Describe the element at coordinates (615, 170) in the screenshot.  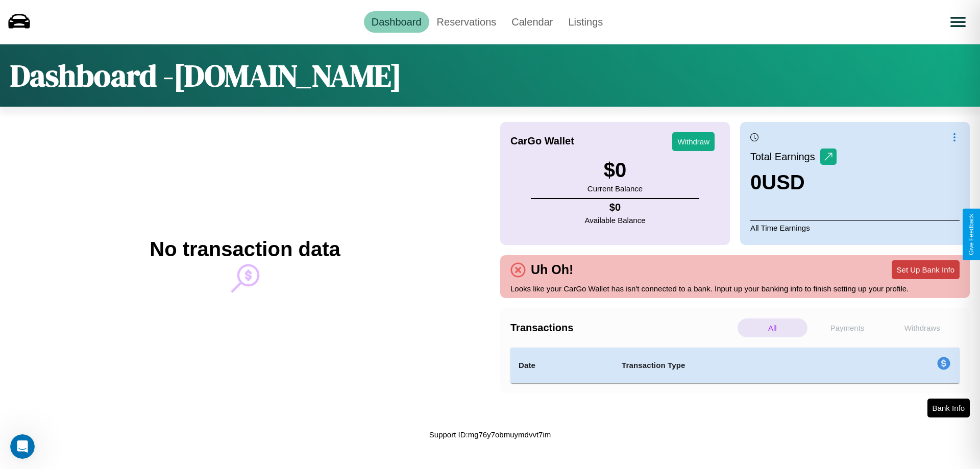
I see `h3: $ 0` at that location.